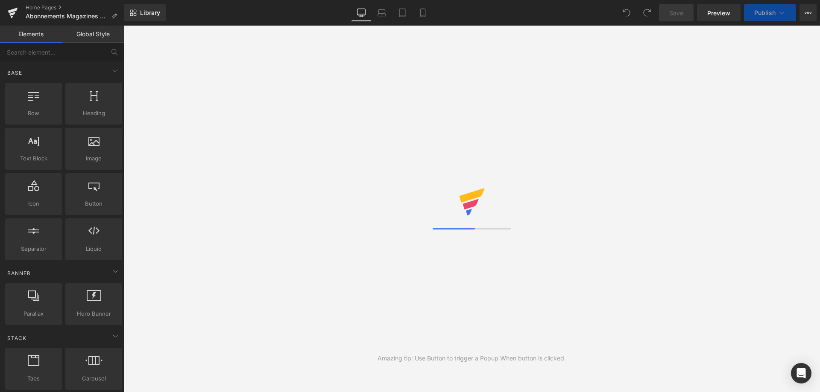 The image size is (820, 392). What do you see at coordinates (382, 13) in the screenshot?
I see `a: Laptop` at bounding box center [382, 13].